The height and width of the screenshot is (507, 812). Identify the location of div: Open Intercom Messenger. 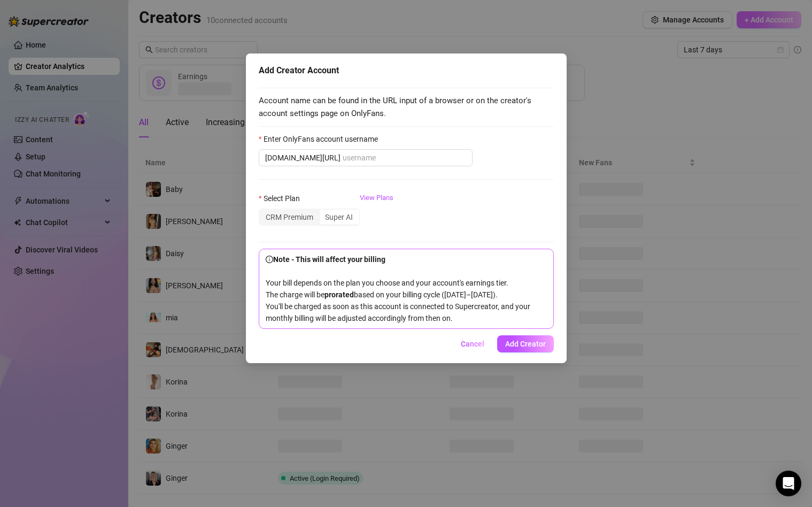
(788, 483).